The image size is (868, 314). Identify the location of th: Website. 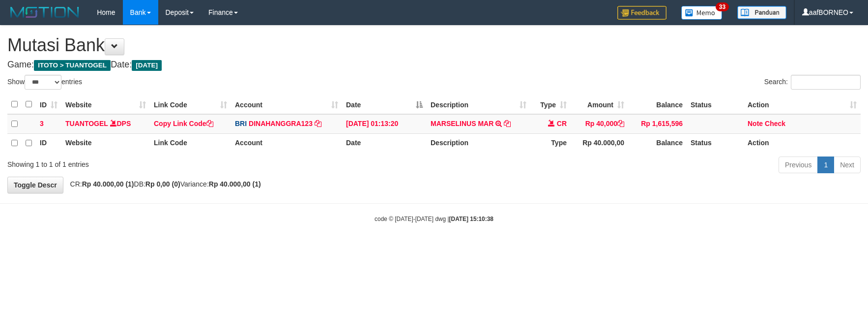
(106, 142).